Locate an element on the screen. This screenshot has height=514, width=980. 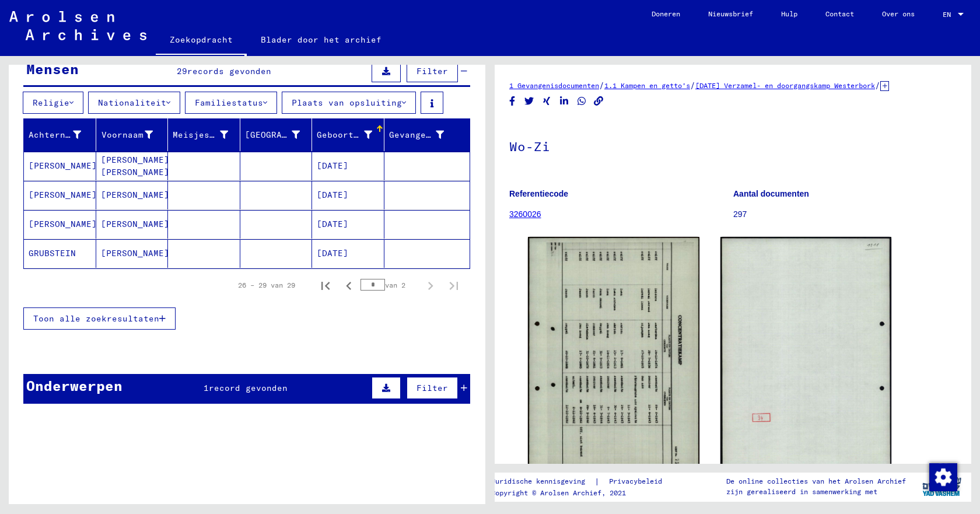
button: Vorige pagina is located at coordinates (349, 285).